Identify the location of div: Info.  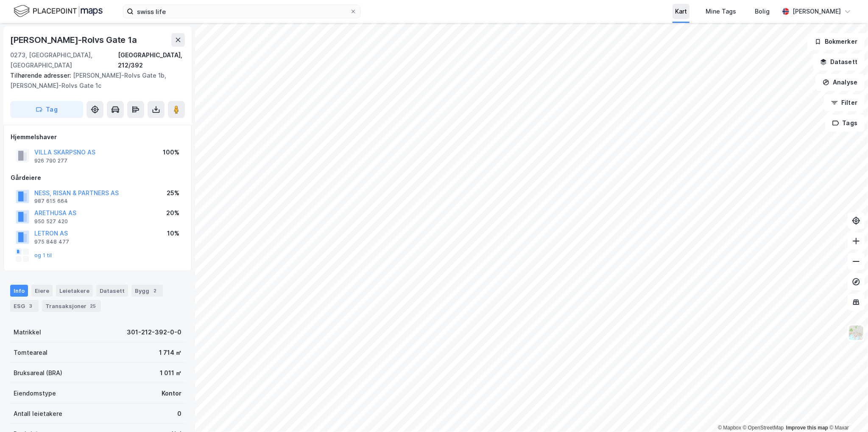
(19, 290).